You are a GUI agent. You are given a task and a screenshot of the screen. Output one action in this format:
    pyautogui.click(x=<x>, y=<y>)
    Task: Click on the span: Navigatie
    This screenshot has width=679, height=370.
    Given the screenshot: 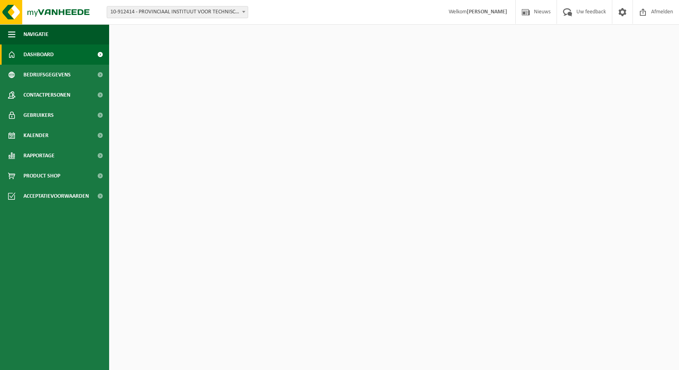 What is the action you would take?
    pyautogui.click(x=36, y=34)
    